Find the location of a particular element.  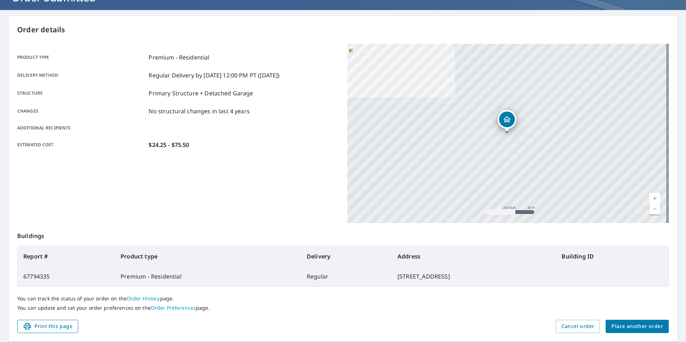

p: Structure is located at coordinates (81, 93).